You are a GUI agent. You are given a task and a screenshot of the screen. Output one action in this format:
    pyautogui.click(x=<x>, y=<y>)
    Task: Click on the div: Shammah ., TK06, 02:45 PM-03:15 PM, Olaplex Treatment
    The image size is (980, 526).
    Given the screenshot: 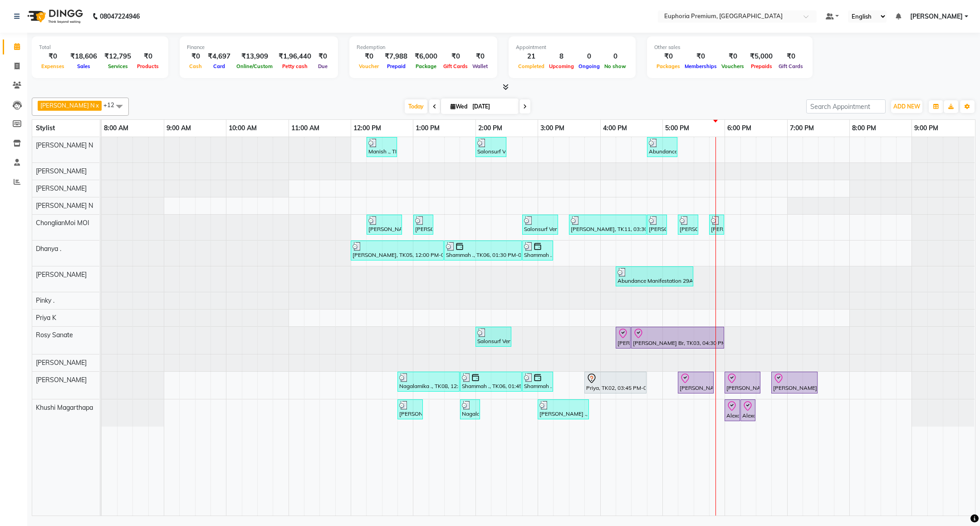 What is the action you would take?
    pyautogui.click(x=538, y=382)
    